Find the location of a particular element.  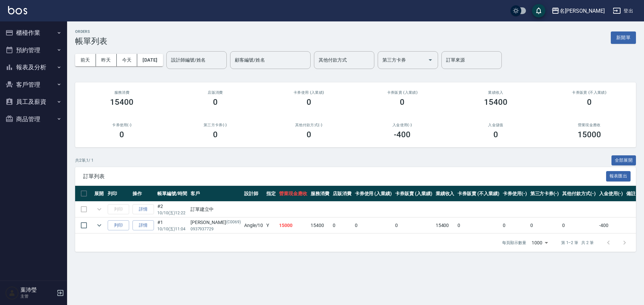

h2: 入金使用(-) is located at coordinates (402, 125).